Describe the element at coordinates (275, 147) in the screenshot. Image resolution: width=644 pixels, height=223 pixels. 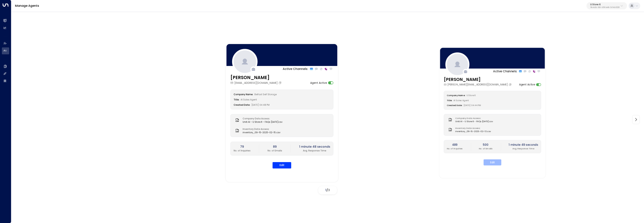
I see `h2: 89` at that location.